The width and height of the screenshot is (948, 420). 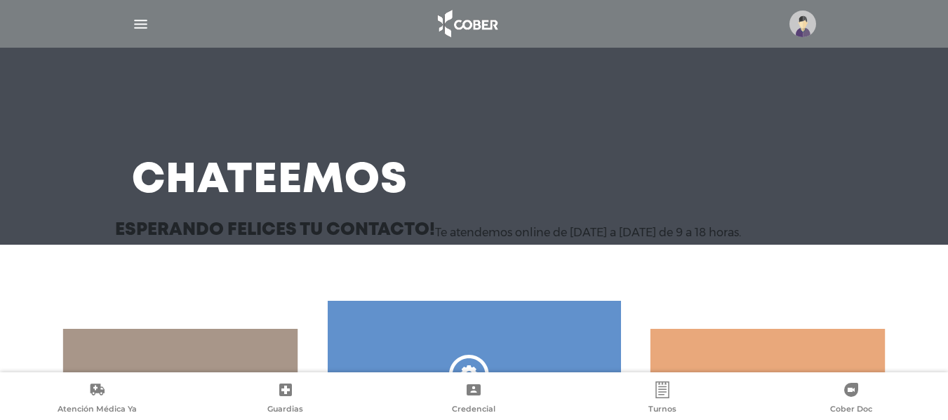 I want to click on a: Credencial, so click(x=474, y=399).